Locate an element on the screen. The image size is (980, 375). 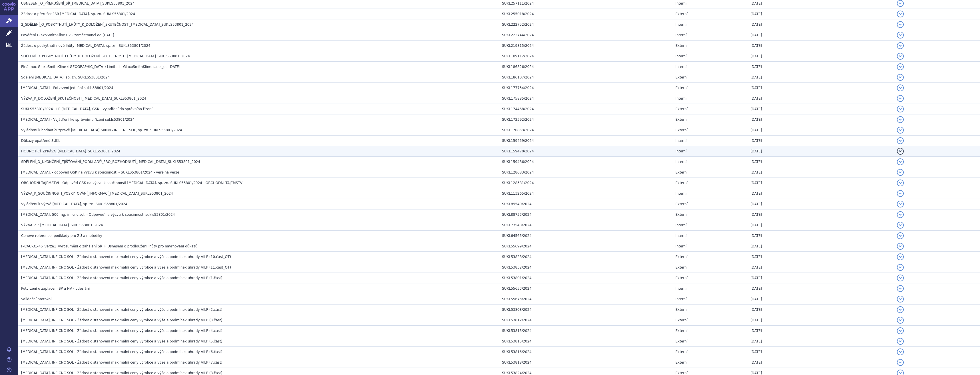
span: Sdělení JEMPERLI, sp. zn. SUKLS53801/2024 is located at coordinates (65, 78).